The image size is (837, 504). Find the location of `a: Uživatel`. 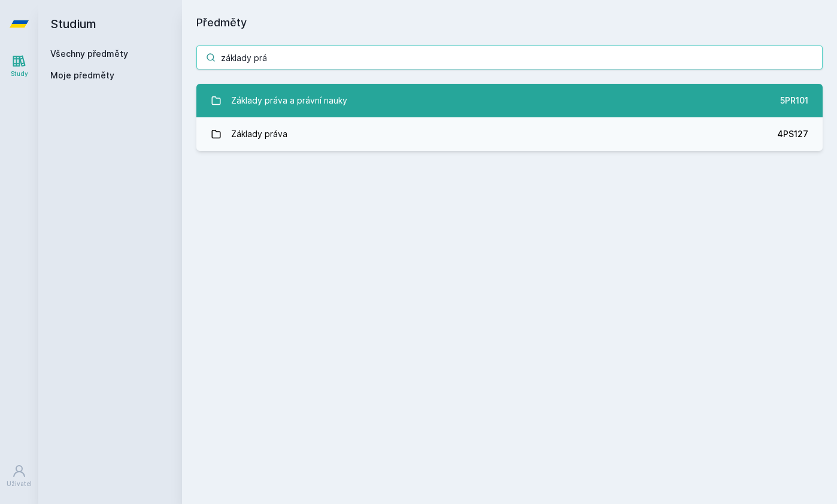

a: Uživatel is located at coordinates (19, 476).